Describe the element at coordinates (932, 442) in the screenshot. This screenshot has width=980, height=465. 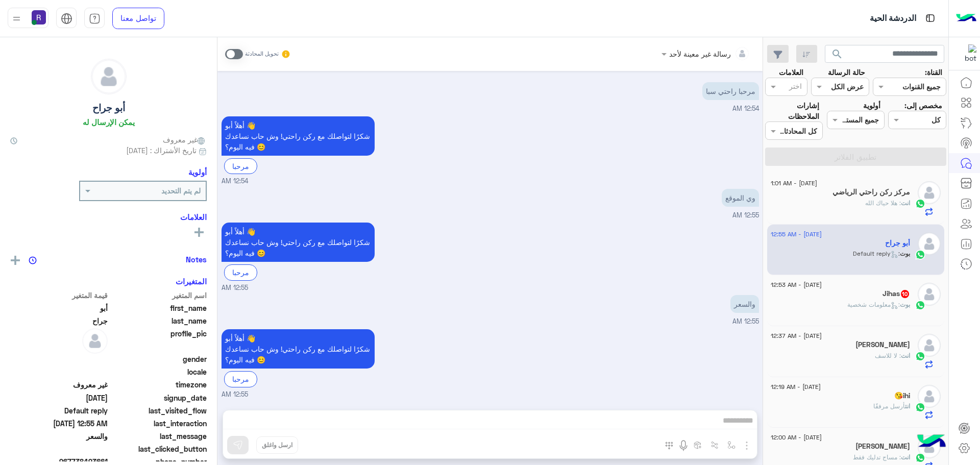
I see `img: hulul-logo.png` at that location.